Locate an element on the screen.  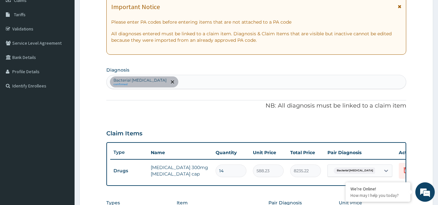
p: All diagnoses entered must be linked to a claim item. Diagnosis & Claim Items that are visible bu... is located at coordinates (257, 37).